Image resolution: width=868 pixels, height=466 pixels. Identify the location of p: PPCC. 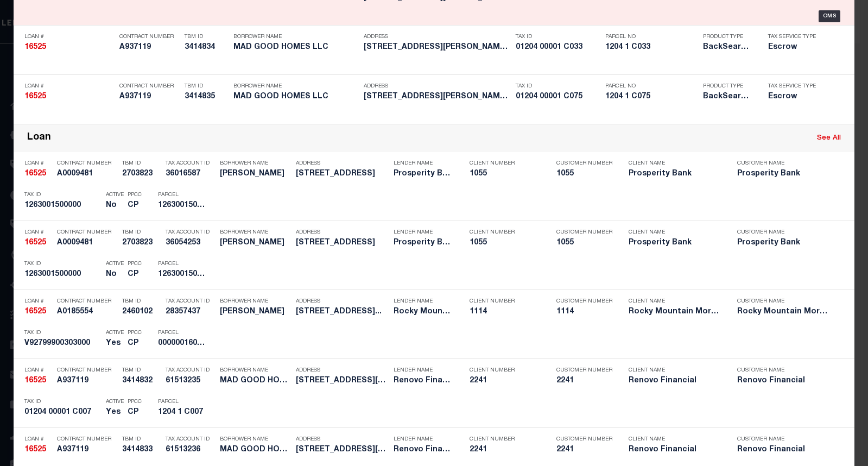
(135, 195).